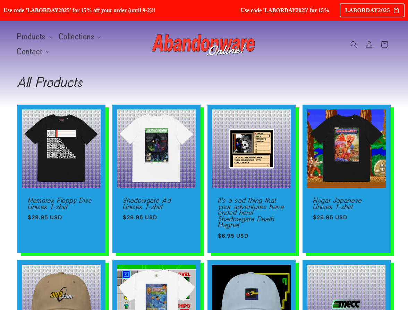 This screenshot has height=310, width=408. What do you see at coordinates (347, 203) in the screenshot?
I see `a: Rygar Japanese Unisex T-shirt` at bounding box center [347, 203].